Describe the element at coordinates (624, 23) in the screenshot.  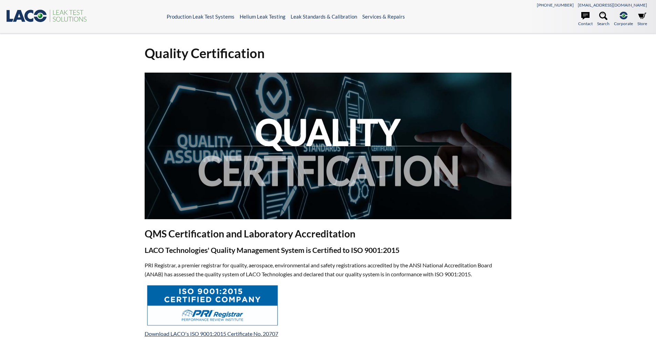
I see `span: Corporate` at that location.